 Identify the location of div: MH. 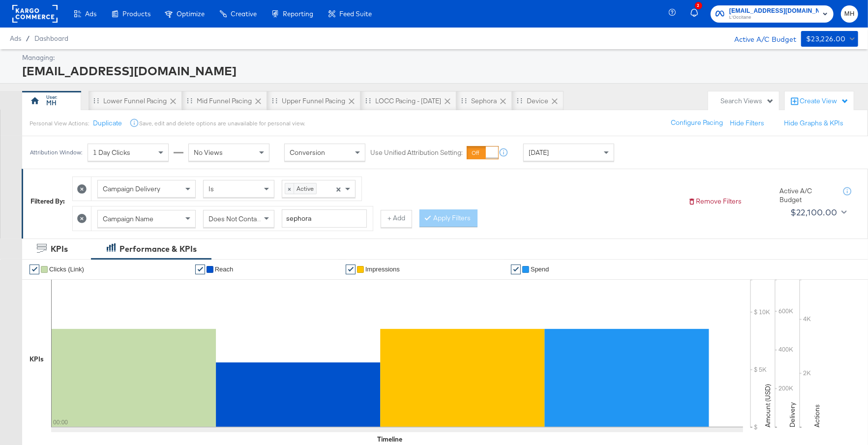
(51, 103).